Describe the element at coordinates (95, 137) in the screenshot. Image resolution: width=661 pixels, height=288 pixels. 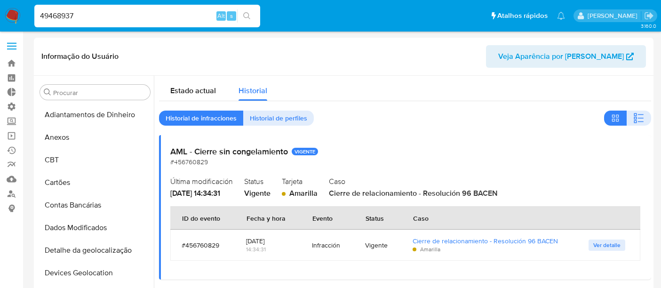
I see `button: Anexos` at that location.